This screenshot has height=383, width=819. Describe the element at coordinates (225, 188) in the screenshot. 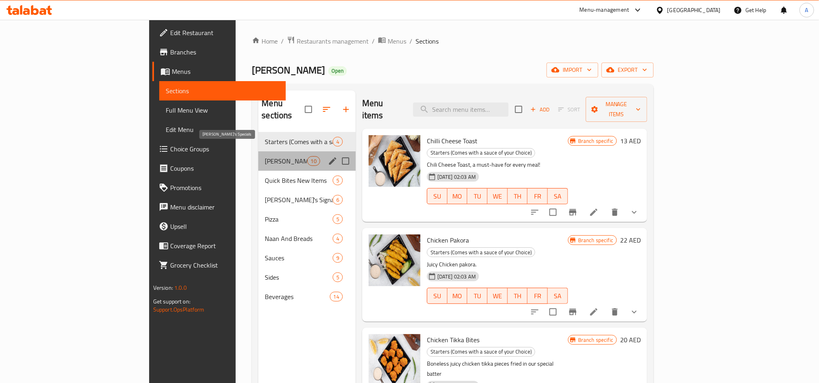

I see `span: Promotions` at that location.